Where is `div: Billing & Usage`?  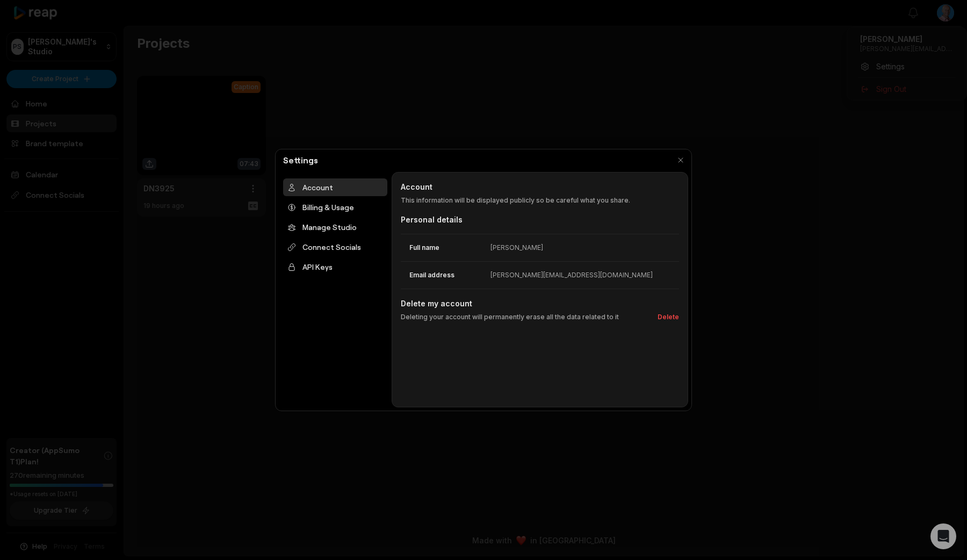
div: Billing & Usage is located at coordinates (335, 207).